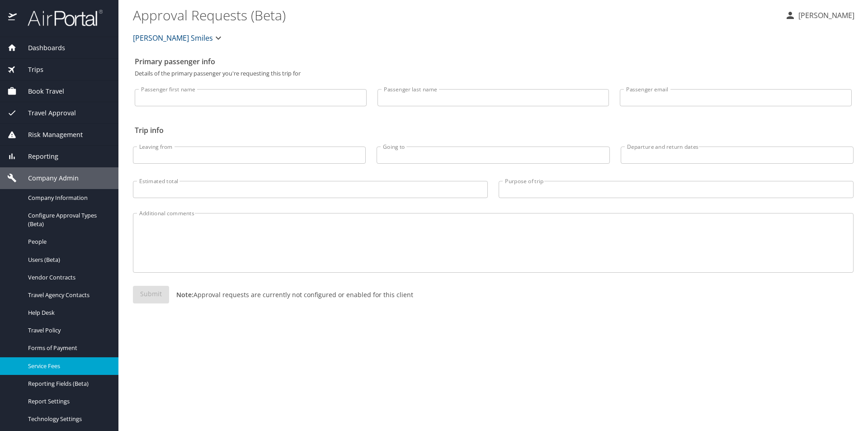 The width and height of the screenshot is (868, 431). What do you see at coordinates (68, 419) in the screenshot?
I see `span: Technology Settings` at bounding box center [68, 419].